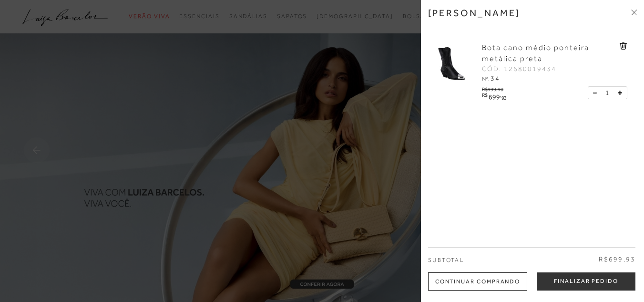 Image resolution: width=644 pixels, height=302 pixels. Describe the element at coordinates (446, 260) in the screenshot. I see `span: Subtotal` at that location.